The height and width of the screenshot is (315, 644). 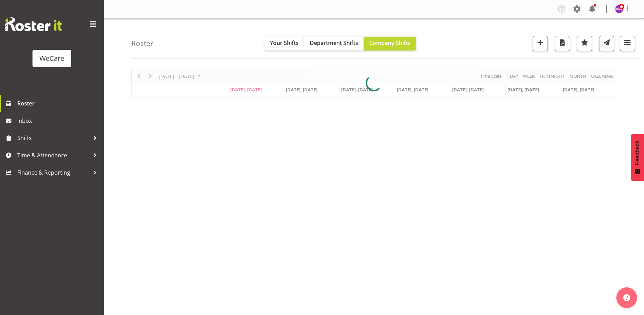 I want to click on span: Department Shifts, so click(x=334, y=43).